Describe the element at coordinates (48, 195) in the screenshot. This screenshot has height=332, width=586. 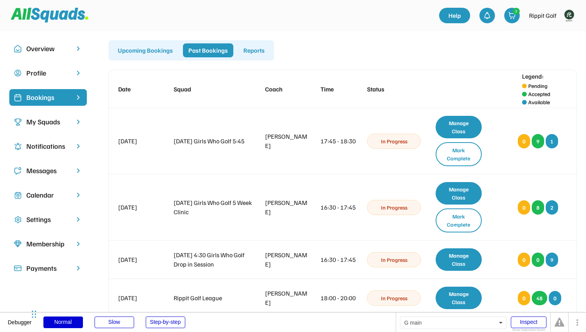
I see `div: Calendar` at that location.